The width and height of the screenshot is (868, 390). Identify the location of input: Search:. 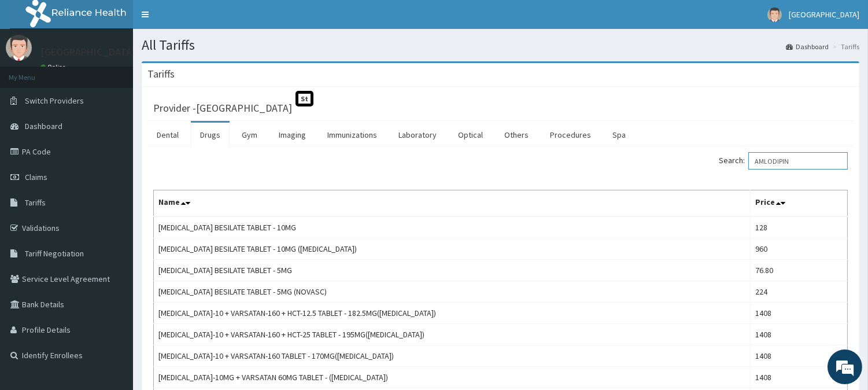
(798, 161).